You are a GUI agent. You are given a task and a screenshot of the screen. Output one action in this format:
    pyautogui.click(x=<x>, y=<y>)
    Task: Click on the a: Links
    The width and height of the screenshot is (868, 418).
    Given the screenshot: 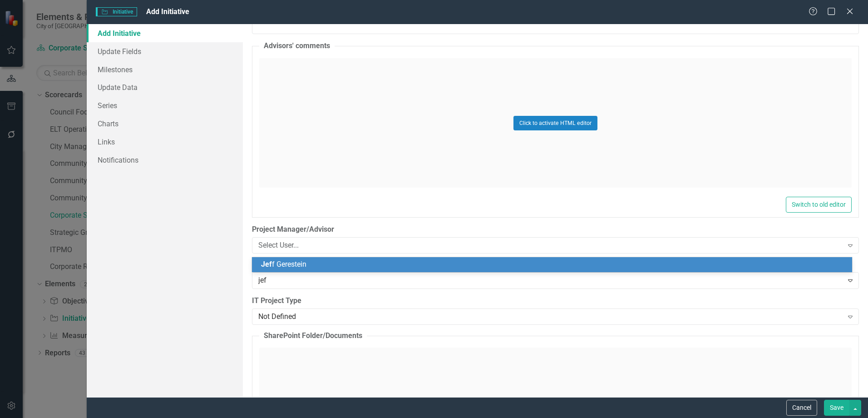 What is the action you would take?
    pyautogui.click(x=165, y=142)
    